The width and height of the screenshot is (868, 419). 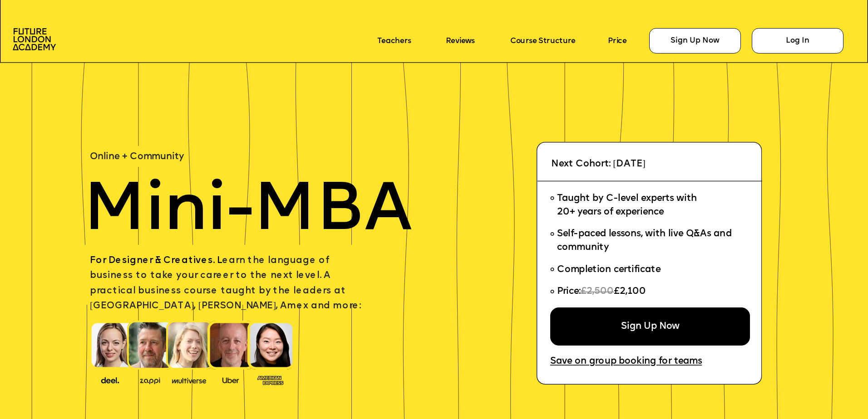 I want to click on span: £2,500, so click(x=596, y=292).